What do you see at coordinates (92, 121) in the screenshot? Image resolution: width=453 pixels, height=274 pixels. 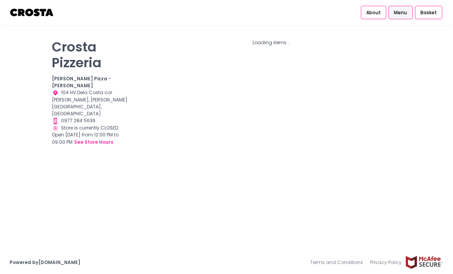 I see `div: 0977 284 5636` at bounding box center [92, 121].